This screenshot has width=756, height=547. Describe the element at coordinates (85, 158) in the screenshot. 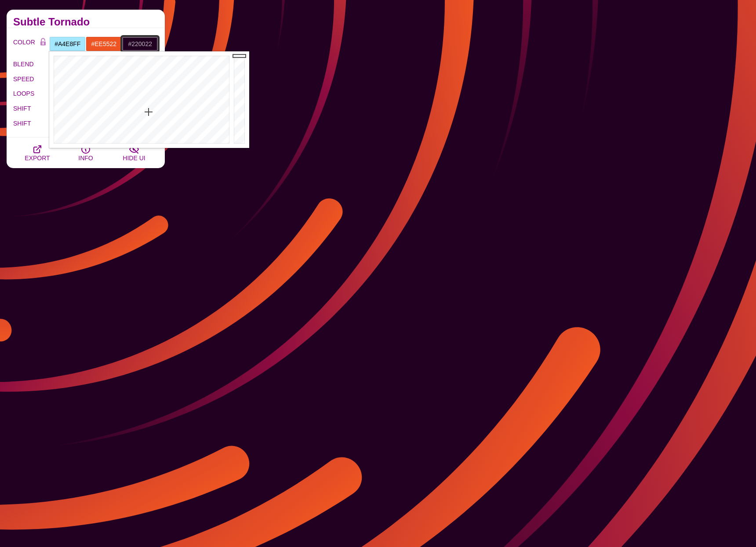

I see `span: INFO` at that location.